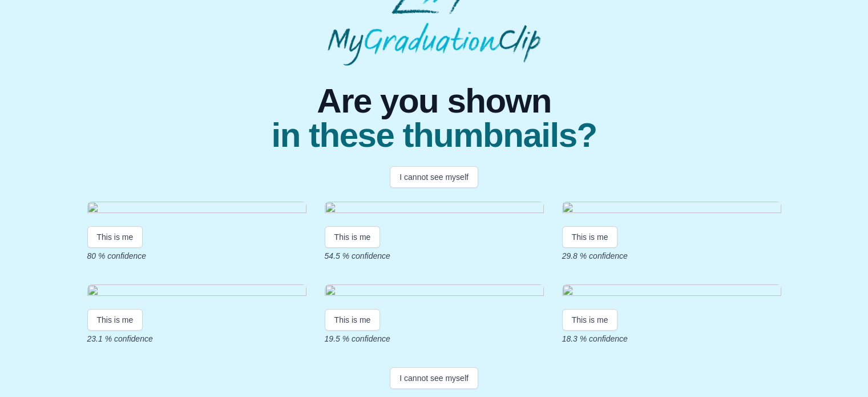  What do you see at coordinates (433, 101) in the screenshot?
I see `span: Are you shown` at bounding box center [433, 101].